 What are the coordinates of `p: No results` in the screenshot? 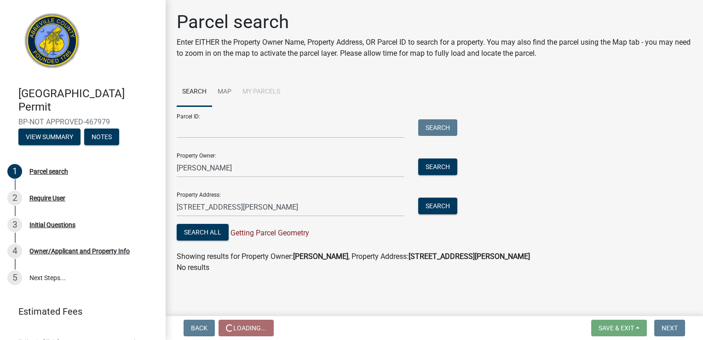 It's located at (435, 267).